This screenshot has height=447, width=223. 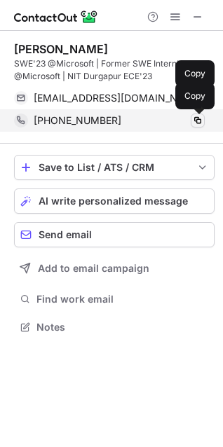 What do you see at coordinates (114, 269) in the screenshot?
I see `button: Add to email campaign` at bounding box center [114, 269].